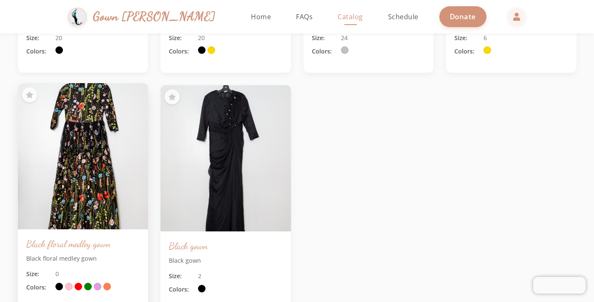 The height and width of the screenshot is (302, 594). Describe the element at coordinates (226, 260) in the screenshot. I see `p: Black gown` at that location.